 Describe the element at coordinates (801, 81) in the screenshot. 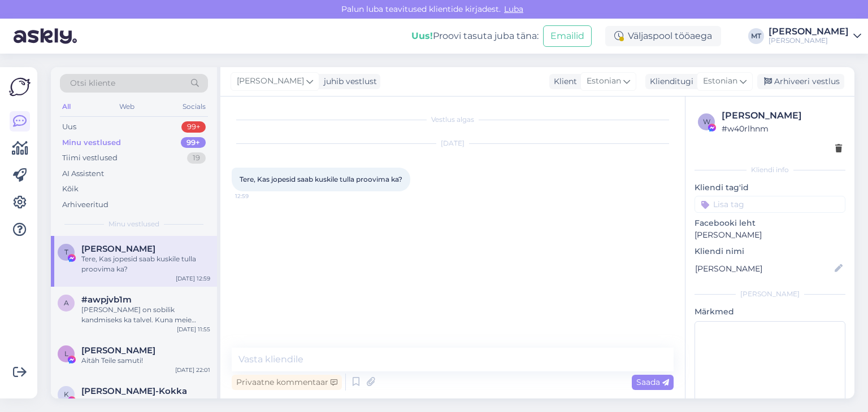

I see `div: Arhiveeri vestlus` at that location.